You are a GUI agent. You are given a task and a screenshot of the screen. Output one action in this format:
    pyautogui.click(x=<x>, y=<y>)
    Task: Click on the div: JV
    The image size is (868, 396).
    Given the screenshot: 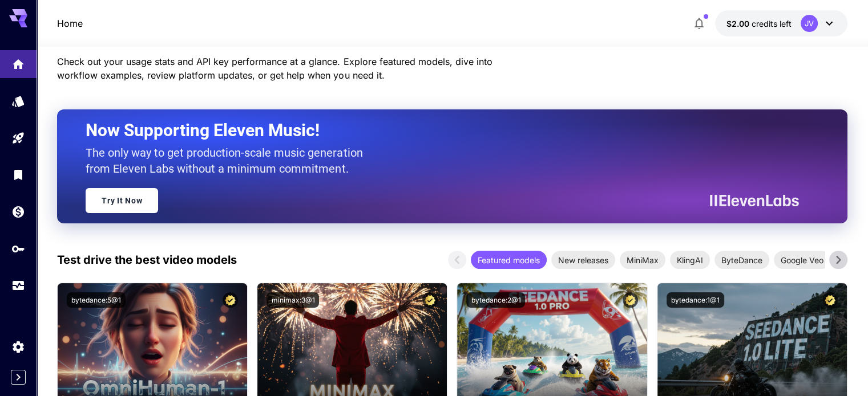 What is the action you would take?
    pyautogui.click(x=808, y=24)
    